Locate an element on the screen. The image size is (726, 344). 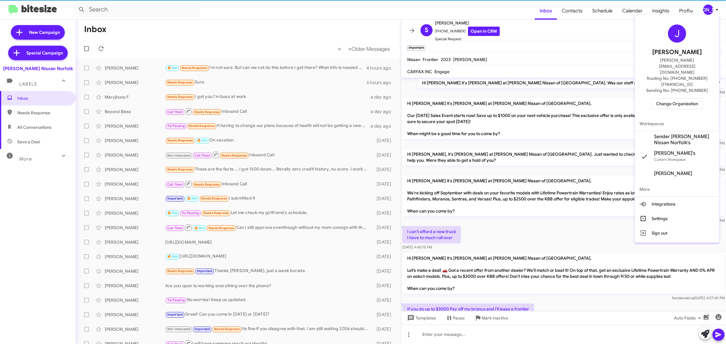
button: Integrations is located at coordinates (677, 204).